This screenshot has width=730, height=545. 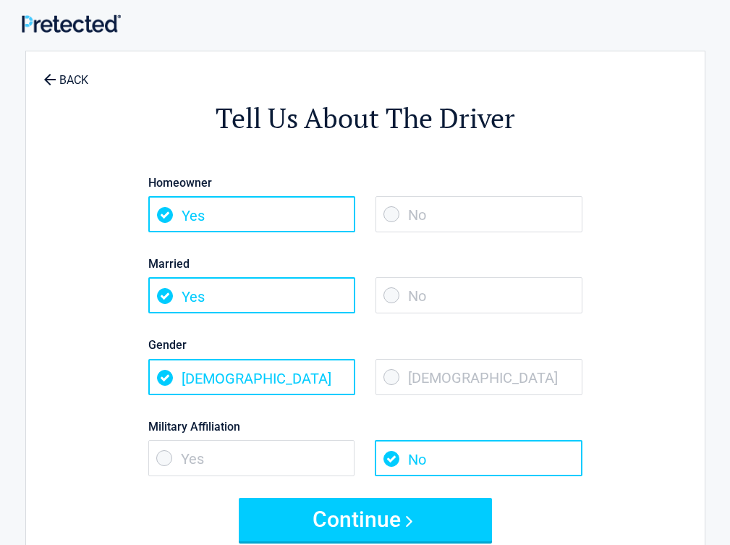 I want to click on label: Married, so click(x=365, y=263).